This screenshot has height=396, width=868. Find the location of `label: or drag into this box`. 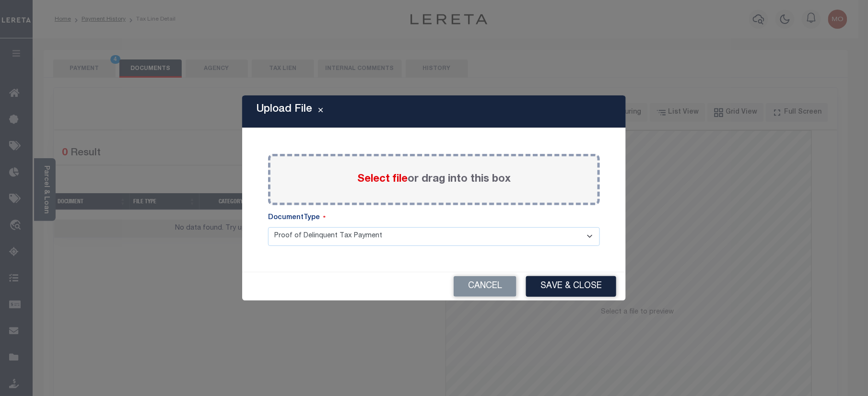

label: or drag into this box is located at coordinates (434, 180).